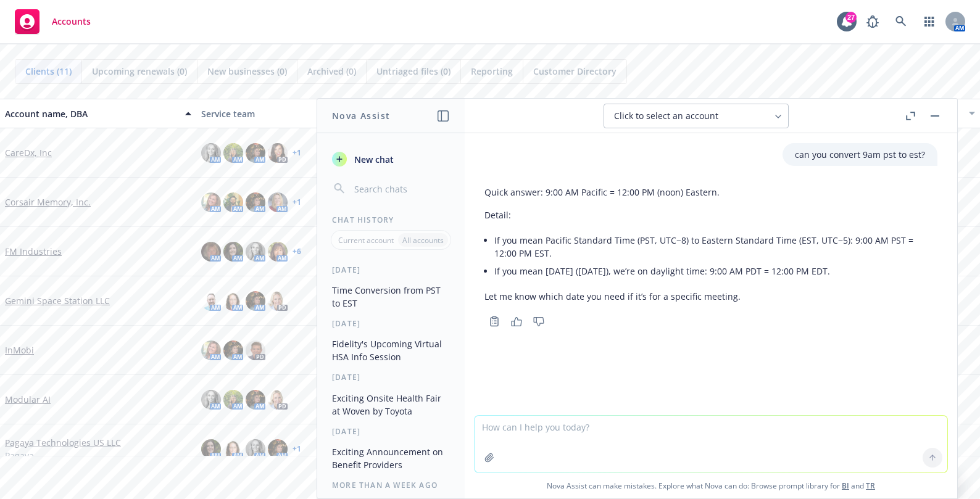 Image resolution: width=980 pixels, height=499 pixels. Describe the element at coordinates (34, 251) in the screenshot. I see `a: FM Industries` at that location.